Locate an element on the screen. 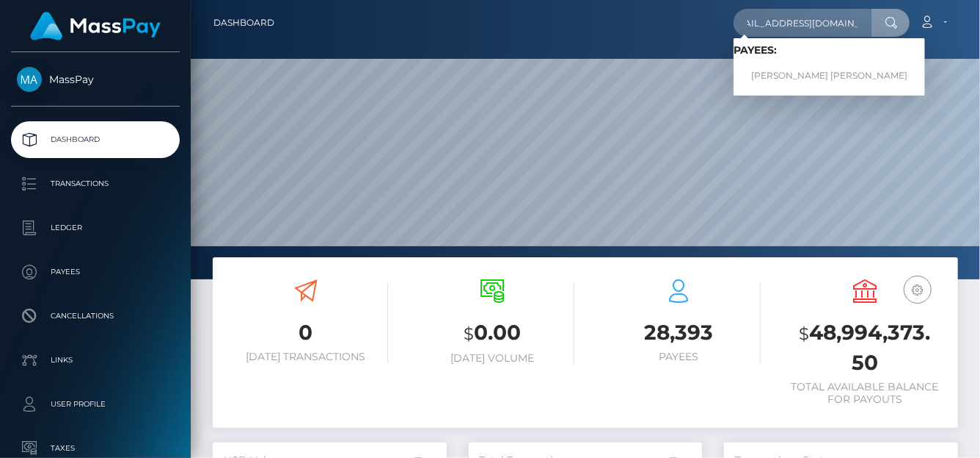  p: Ledger is located at coordinates (96, 227).